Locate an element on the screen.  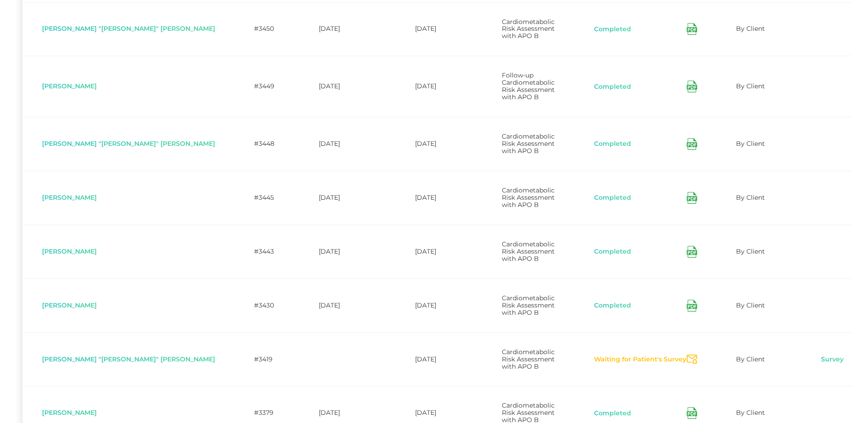
td: #3445 is located at coordinates (267, 197).